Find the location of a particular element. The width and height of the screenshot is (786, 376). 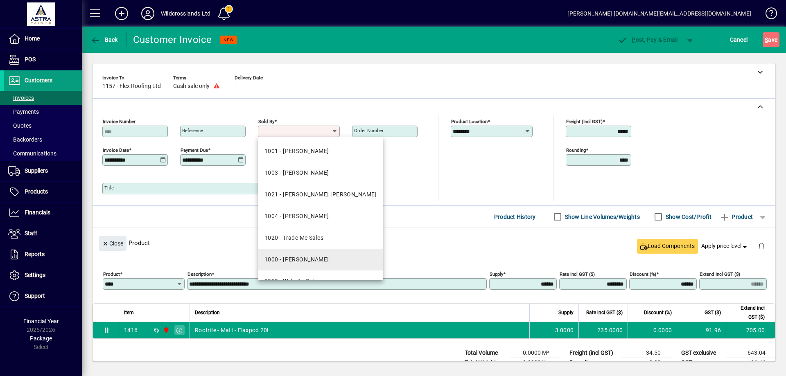

div: 1416 is located at coordinates (131, 330).